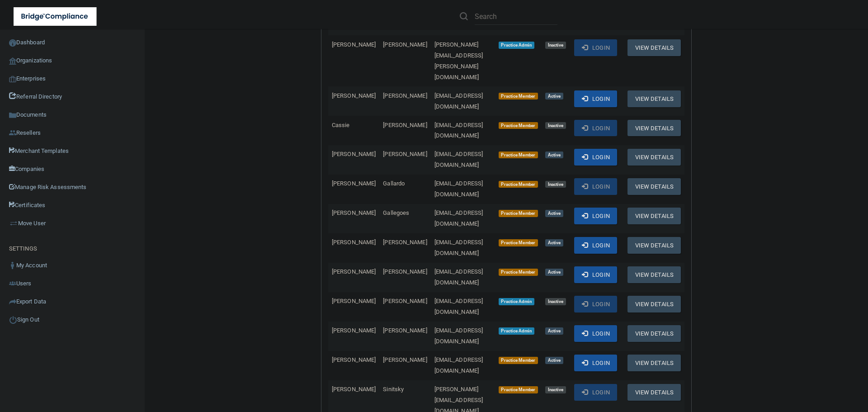  What do you see at coordinates (515, 16) in the screenshot?
I see `input: Search` at bounding box center [515, 16].